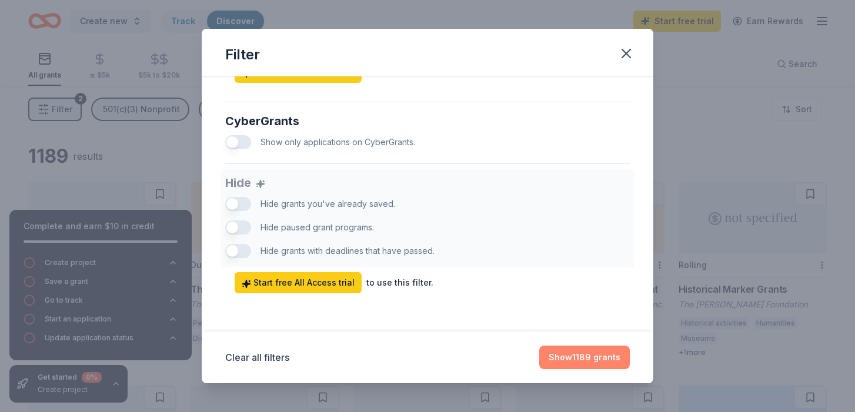 This screenshot has height=412, width=855. I want to click on div: to use this filter., so click(400, 283).